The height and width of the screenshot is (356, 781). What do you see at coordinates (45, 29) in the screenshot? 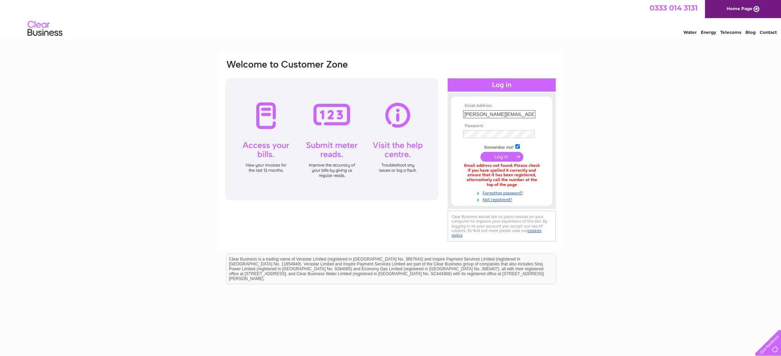
I see `img: logo.png` at bounding box center [45, 29].